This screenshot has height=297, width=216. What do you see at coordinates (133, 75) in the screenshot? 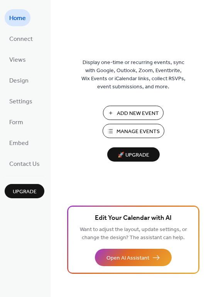
I see `span: Display one-time or recurring events, sync with Google, Outlook, Zoom, Eventbrite, Wix Events or ...` at bounding box center [133, 75].